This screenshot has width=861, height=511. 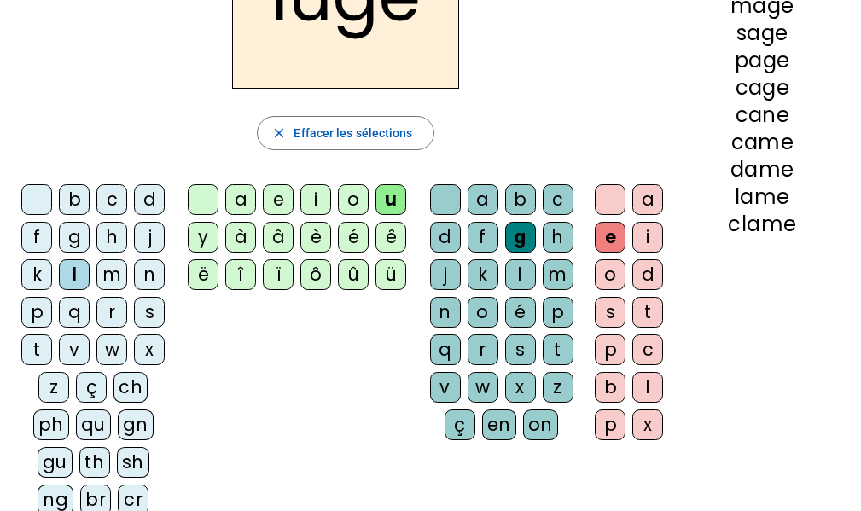 I want to click on div: î, so click(x=241, y=275).